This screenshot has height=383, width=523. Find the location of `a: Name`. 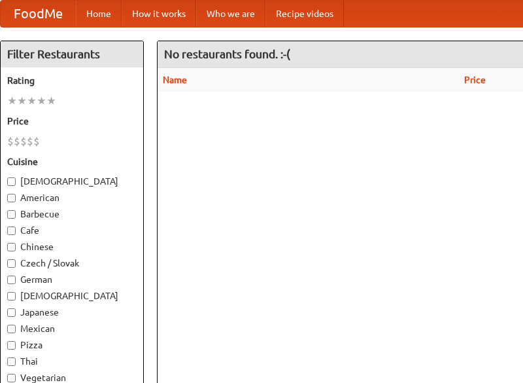

a: Name is located at coordinates (175, 80).